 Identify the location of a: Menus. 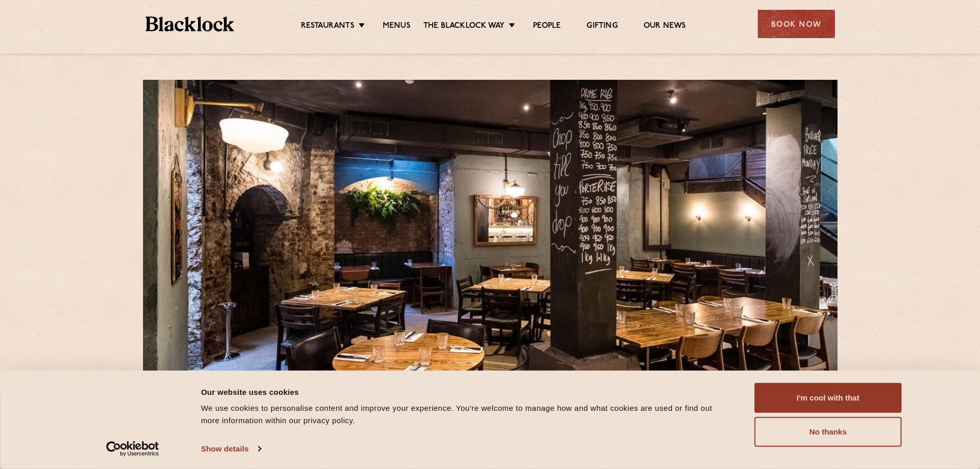
(397, 27).